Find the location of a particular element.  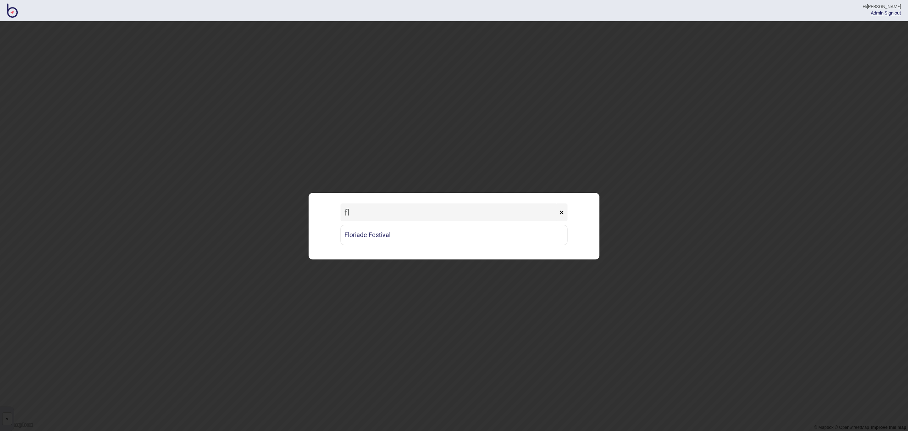

a: Admin is located at coordinates (877, 13).